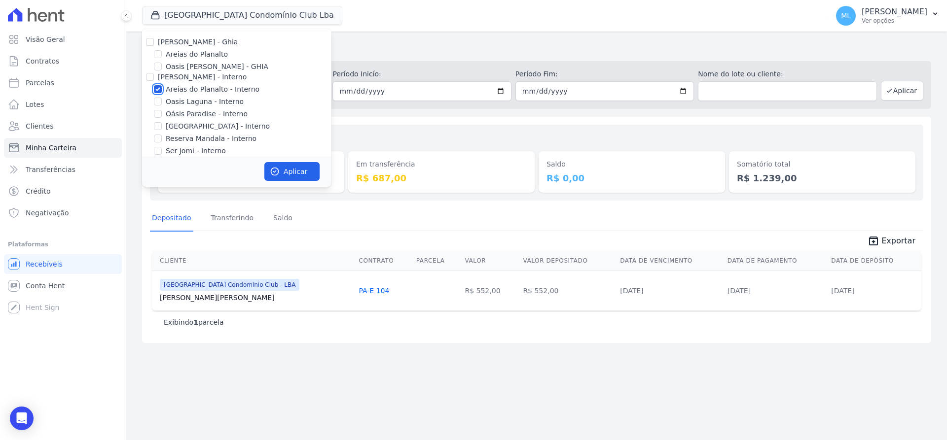  What do you see at coordinates (63, 83) in the screenshot?
I see `a: Parcelas` at bounding box center [63, 83].